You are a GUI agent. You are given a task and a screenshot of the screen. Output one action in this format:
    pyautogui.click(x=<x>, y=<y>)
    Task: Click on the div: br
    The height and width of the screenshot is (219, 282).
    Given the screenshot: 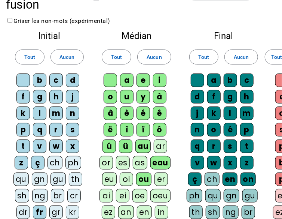 What is the action you would take?
    pyautogui.click(x=58, y=195)
    